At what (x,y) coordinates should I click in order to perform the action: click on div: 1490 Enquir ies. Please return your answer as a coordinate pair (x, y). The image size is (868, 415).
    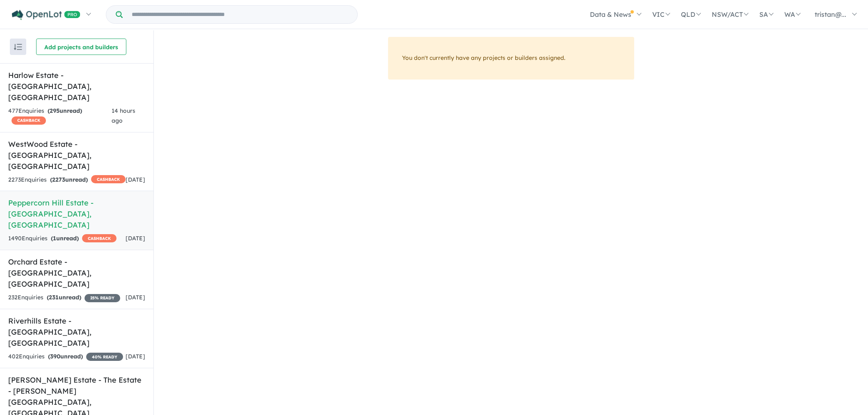
    Looking at the image, I should click on (62, 239).